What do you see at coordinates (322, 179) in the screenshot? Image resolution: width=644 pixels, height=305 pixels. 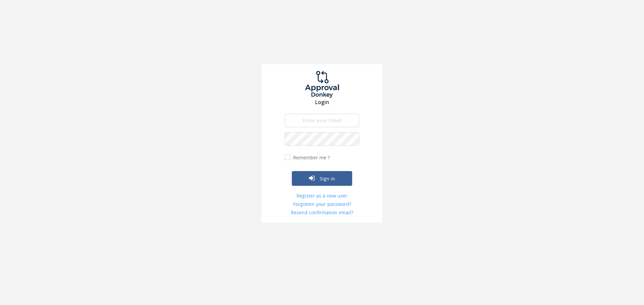 I see `button: Sign in` at bounding box center [322, 179].